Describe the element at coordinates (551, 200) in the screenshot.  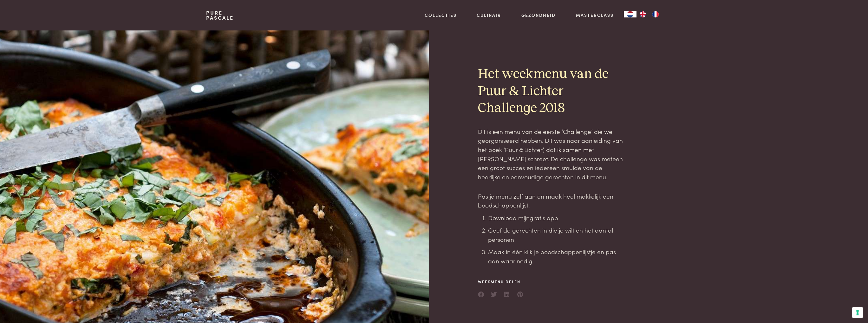
I see `p: Pas je menu zelf aan en maak heel makkelijk een boodschappenlijst:` at that location.